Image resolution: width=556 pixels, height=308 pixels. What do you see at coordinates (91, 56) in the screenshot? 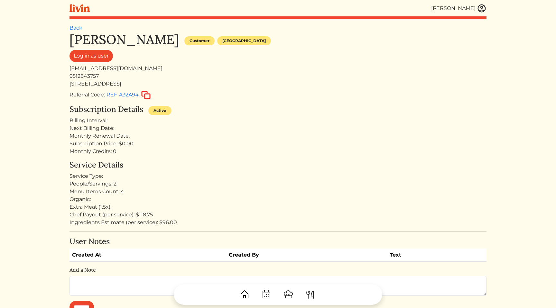
I see `a: Log in as user` at bounding box center [91, 56].